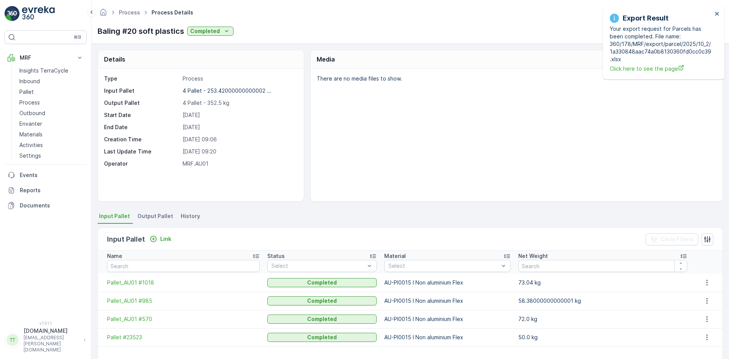  I want to click on p: Clear Filters, so click(677, 239).